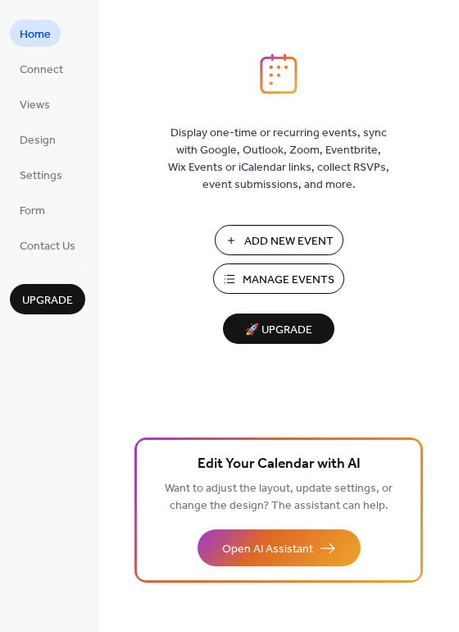 The height and width of the screenshot is (632, 459). Describe the element at coordinates (38, 139) in the screenshot. I see `a: Design` at that location.